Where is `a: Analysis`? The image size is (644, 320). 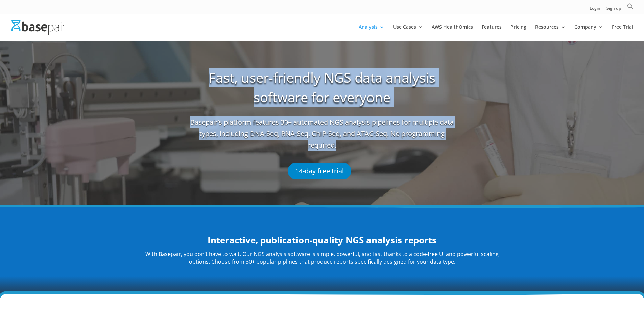
a: Analysis is located at coordinates (371, 33).